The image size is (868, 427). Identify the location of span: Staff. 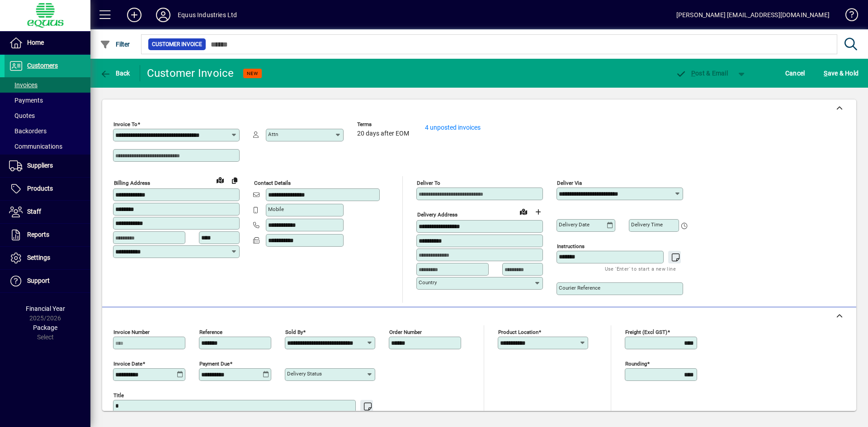
(34, 211).